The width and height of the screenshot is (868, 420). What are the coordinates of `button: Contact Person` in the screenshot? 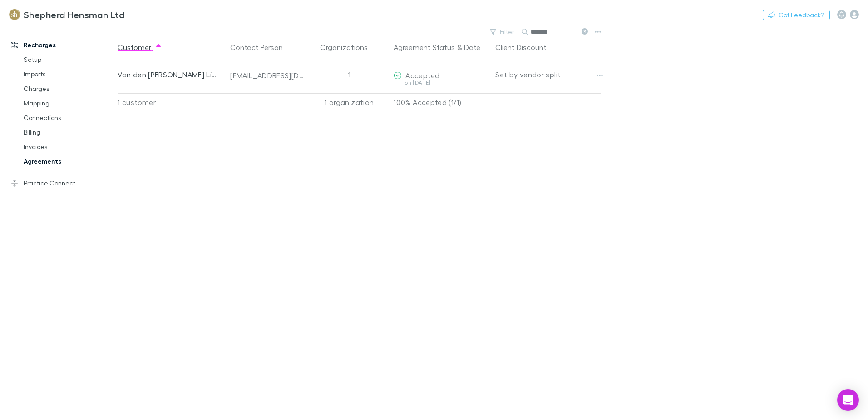 It's located at (262, 47).